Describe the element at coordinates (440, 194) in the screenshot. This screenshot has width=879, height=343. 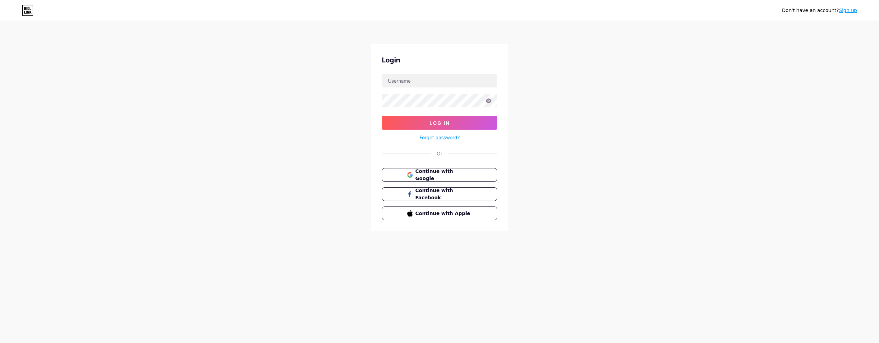
I see `a: Continue with Facebook` at that location.